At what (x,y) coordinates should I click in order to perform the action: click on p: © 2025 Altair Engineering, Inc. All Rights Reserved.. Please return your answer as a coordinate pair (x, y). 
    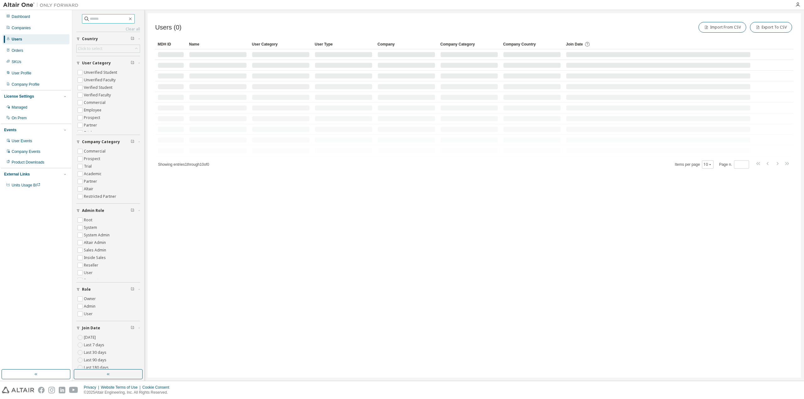
    Looking at the image, I should click on (128, 392).